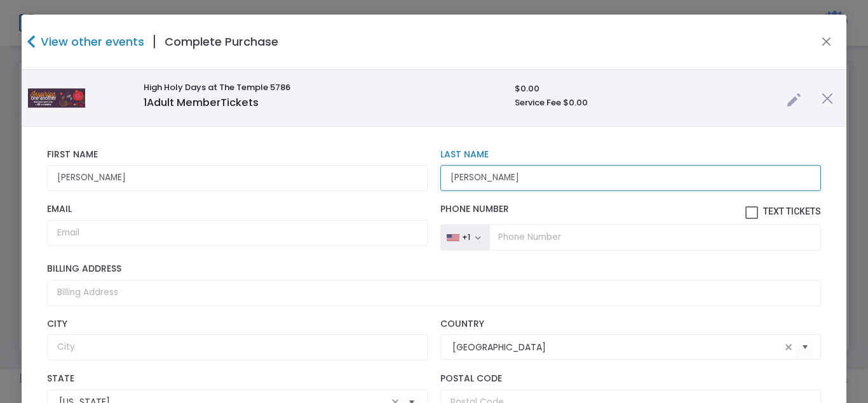 The height and width of the screenshot is (403, 868). Describe the element at coordinates (91, 41) in the screenshot. I see `h4: View other events` at that location.